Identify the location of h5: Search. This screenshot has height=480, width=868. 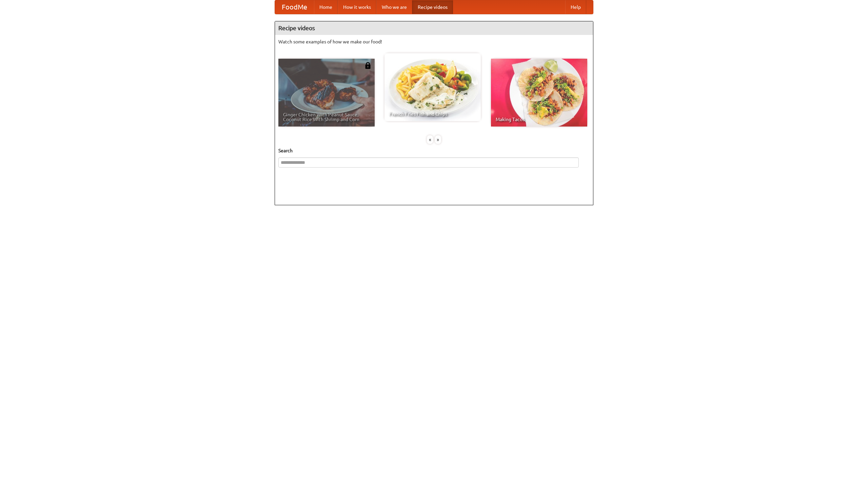
(434, 150).